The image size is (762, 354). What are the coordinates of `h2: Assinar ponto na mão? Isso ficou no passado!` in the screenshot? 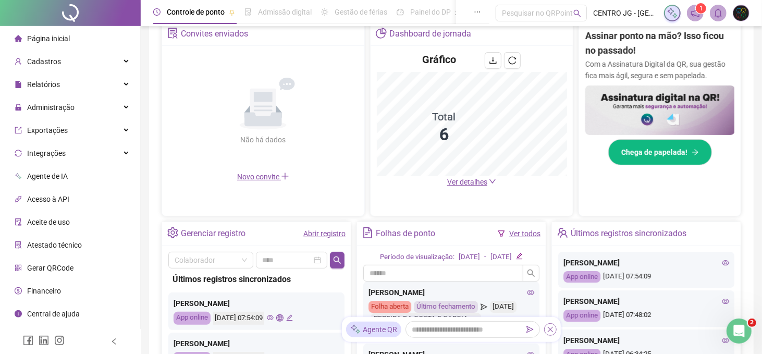 It's located at (660, 43).